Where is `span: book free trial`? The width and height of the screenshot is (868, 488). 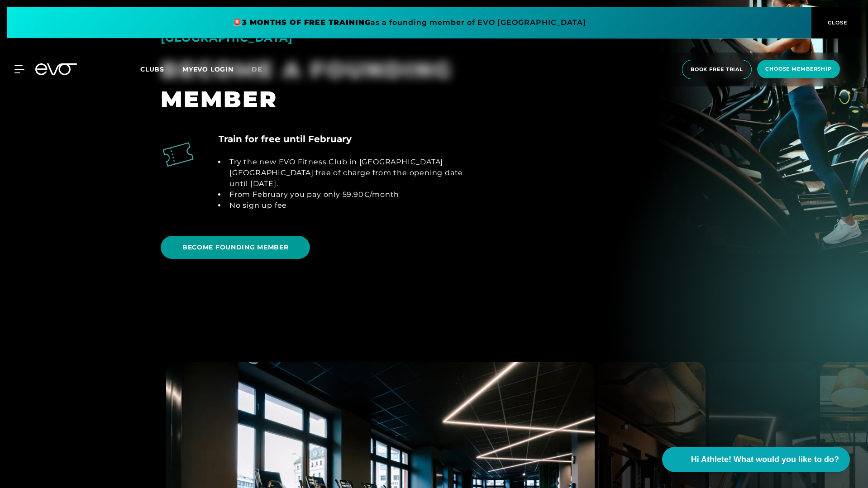 span: book free trial is located at coordinates (717, 70).